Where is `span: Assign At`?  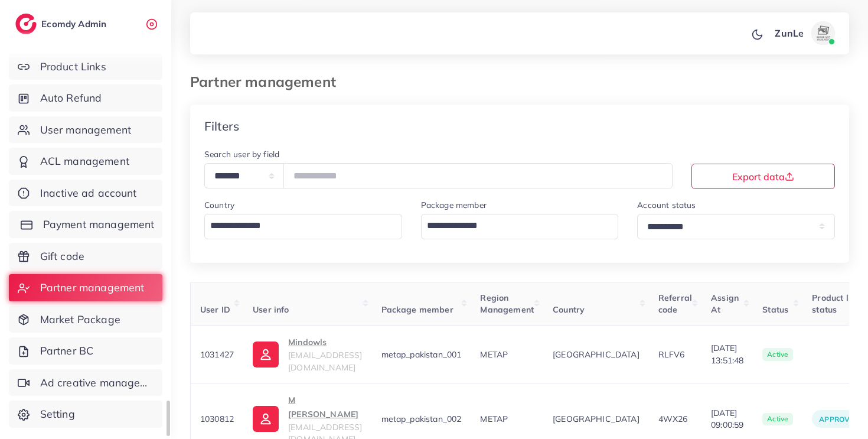 span: Assign At is located at coordinates (725, 304).